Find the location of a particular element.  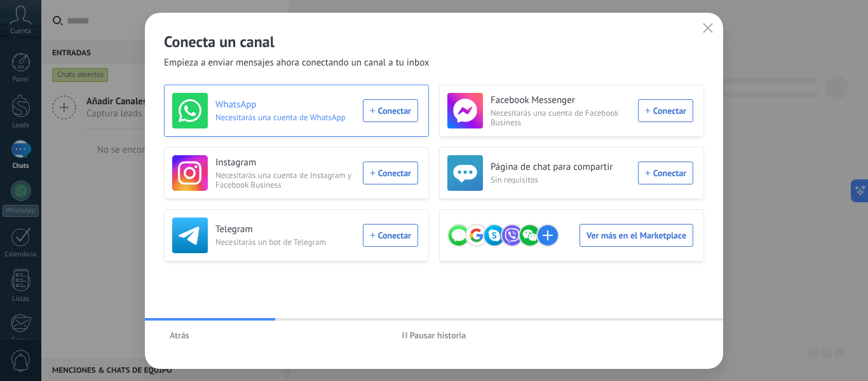

h3: Facebook Messenger is located at coordinates (560, 101).